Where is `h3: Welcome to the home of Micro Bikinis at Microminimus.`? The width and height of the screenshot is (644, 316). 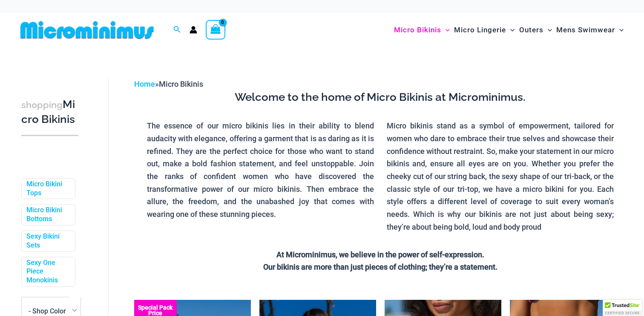
h3: Welcome to the home of Micro Bikinis at Microminimus. is located at coordinates (380, 97).